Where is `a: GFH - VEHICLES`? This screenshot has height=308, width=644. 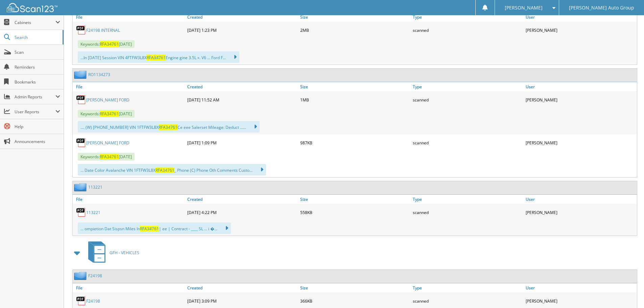 a: GFH - VEHICLES is located at coordinates (112, 252).